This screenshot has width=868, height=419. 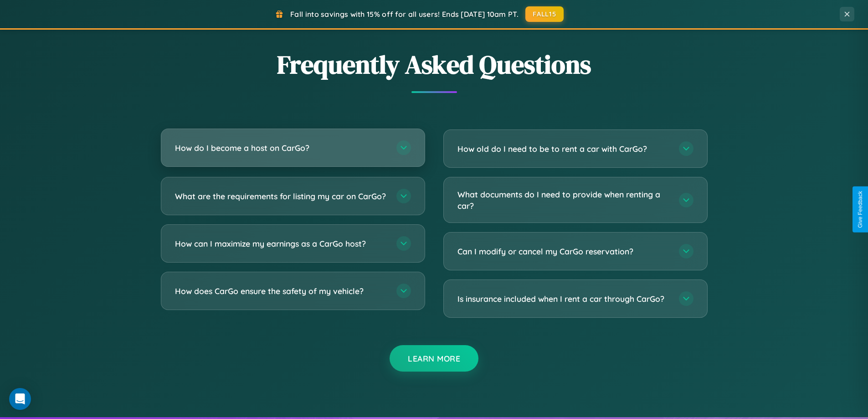 What do you see at coordinates (434, 358) in the screenshot?
I see `button: Learn More` at bounding box center [434, 358].